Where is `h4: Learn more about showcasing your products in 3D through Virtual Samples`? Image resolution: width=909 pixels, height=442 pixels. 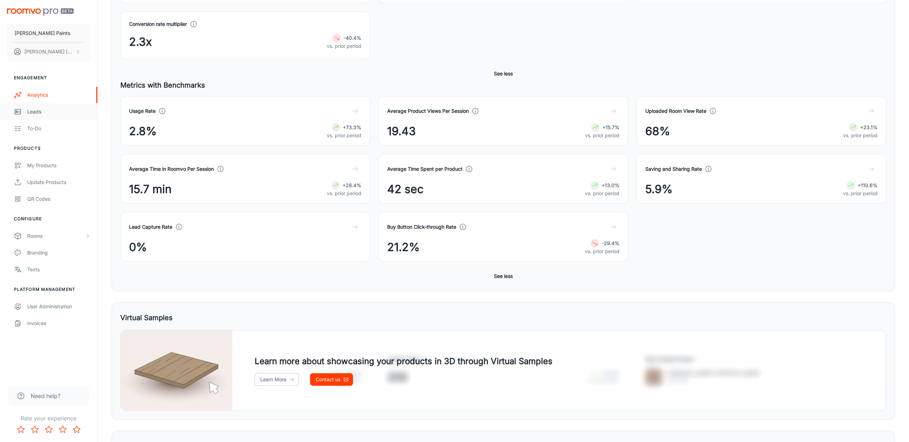
h4: Learn more about showcasing your products in 3D through Virtual Samples is located at coordinates (404, 361).